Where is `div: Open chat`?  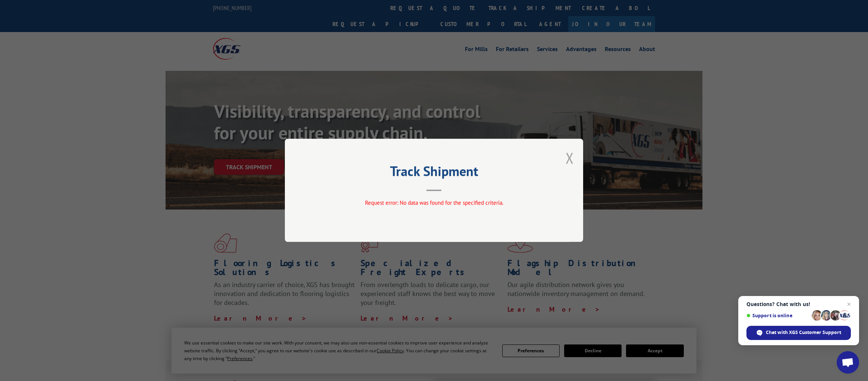 div: Open chat is located at coordinates (848, 363).